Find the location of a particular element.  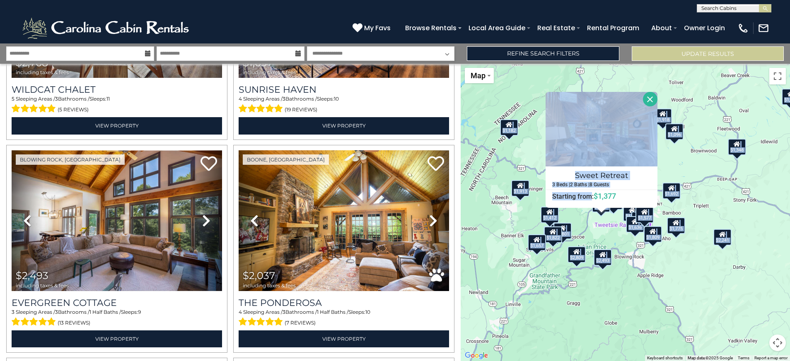

h3: Evergreen Cottage is located at coordinates (117, 303).